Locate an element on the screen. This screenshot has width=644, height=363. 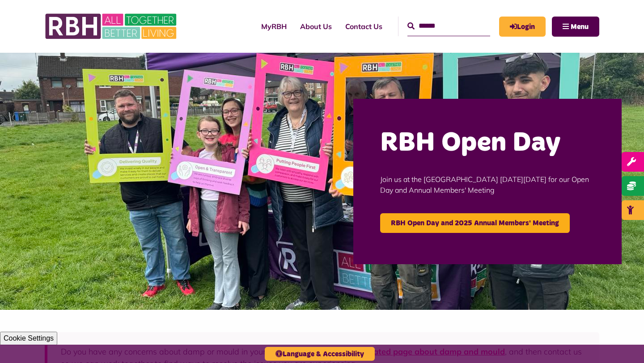
h2: RBH Open Day is located at coordinates (488, 143).